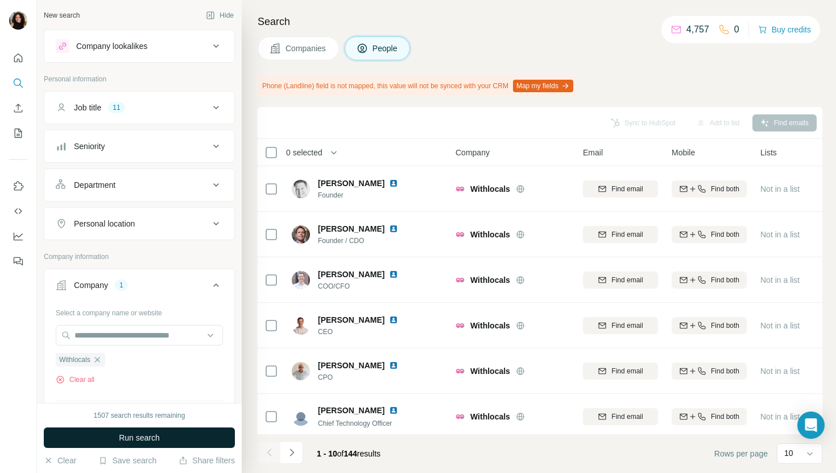 Image resolution: width=836 pixels, height=473 pixels. Describe the element at coordinates (127, 460) in the screenshot. I see `button: Save search` at that location.